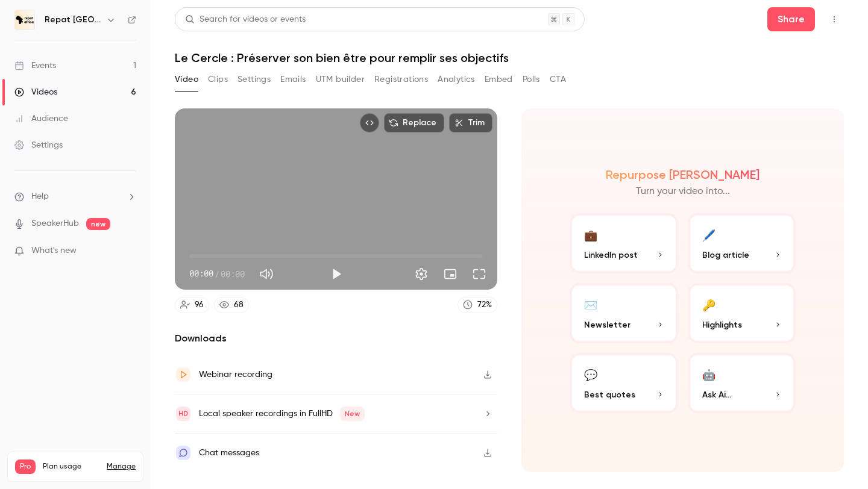  Describe the element at coordinates (35, 66) in the screenshot. I see `div: Events` at that location.